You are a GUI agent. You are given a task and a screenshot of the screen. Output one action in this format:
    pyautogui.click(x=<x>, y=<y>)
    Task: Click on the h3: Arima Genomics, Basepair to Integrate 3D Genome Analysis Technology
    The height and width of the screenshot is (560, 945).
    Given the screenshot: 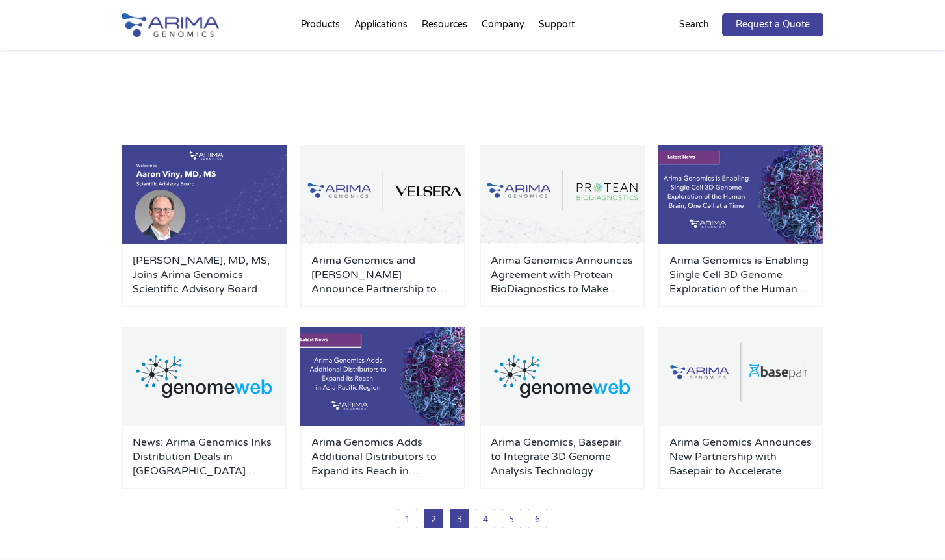 What is the action you would take?
    pyautogui.click(x=562, y=457)
    